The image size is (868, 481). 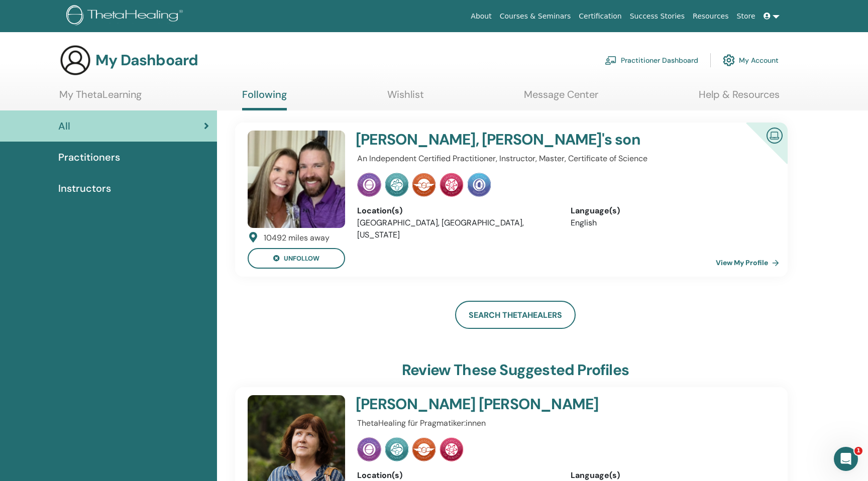 I want to click on span: All, so click(x=65, y=126).